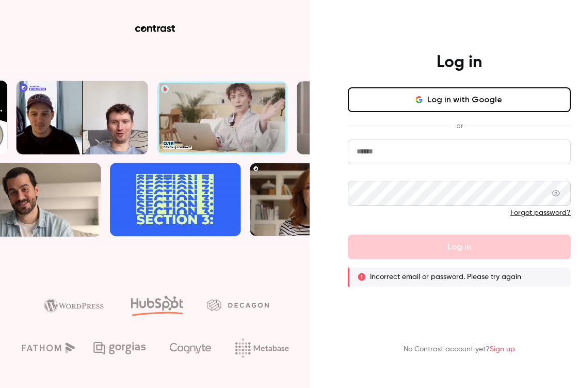 The width and height of the screenshot is (579, 388). I want to click on img: decagon, so click(238, 305).